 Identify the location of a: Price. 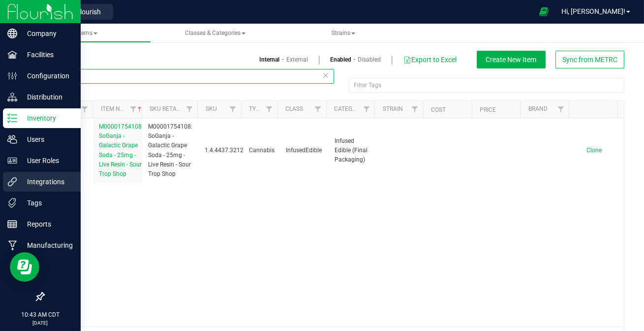
(487, 110).